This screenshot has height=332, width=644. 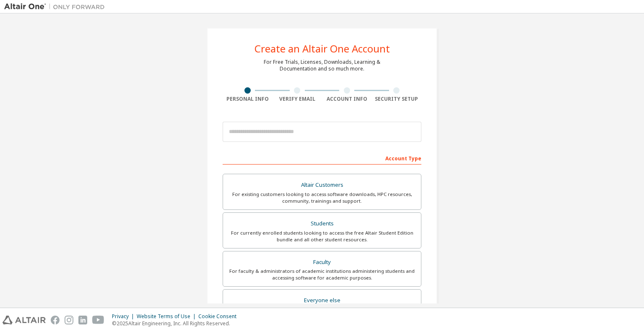 I want to click on div: For existing customers looking to access software downloads, HPC resources, community, trainings ..., so click(x=322, y=198).